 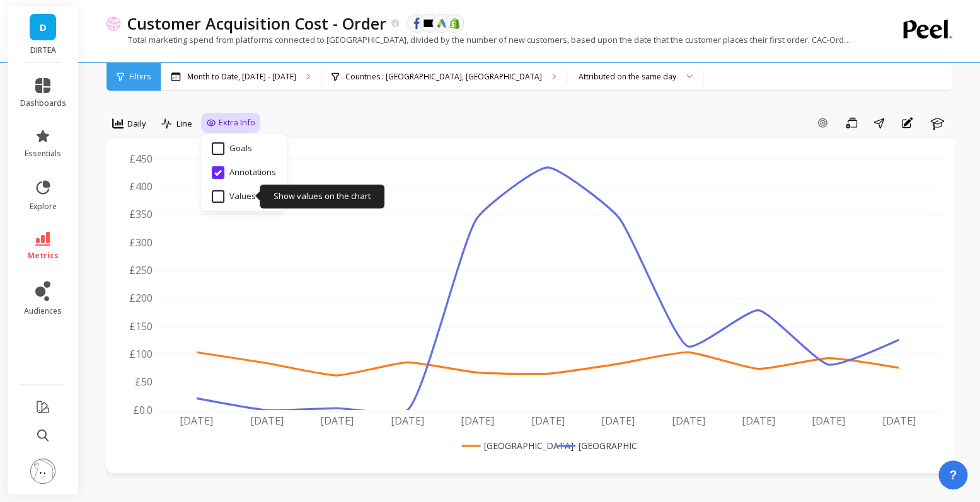 What do you see at coordinates (43, 207) in the screenshot?
I see `span: explore` at bounding box center [43, 207].